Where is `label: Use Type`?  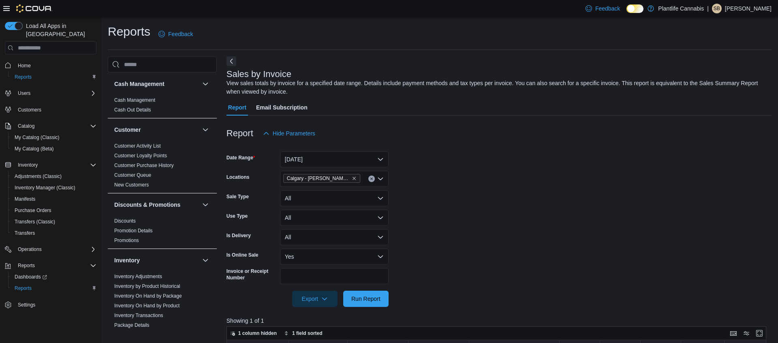 label: Use Type is located at coordinates (237, 216).